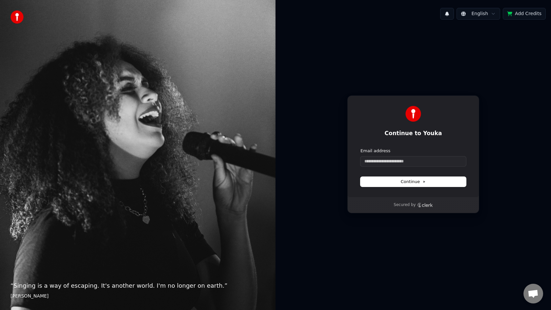 The height and width of the screenshot is (310, 551). Describe the element at coordinates (413, 114) in the screenshot. I see `img: Youka` at that location.